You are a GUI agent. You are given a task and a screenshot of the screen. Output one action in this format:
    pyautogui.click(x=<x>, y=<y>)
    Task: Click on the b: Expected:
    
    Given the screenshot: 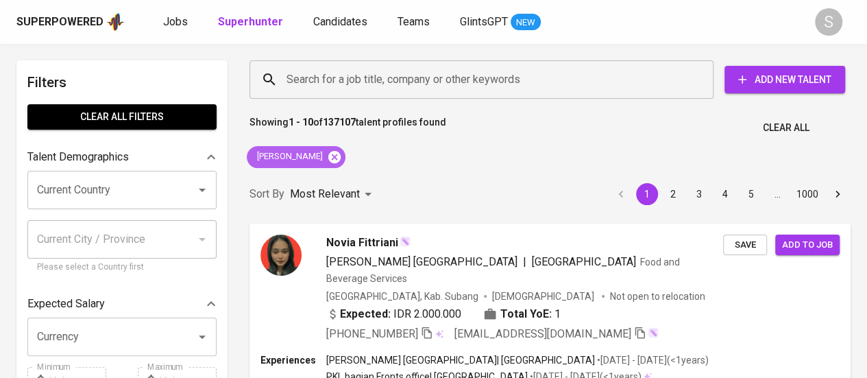 What is the action you would take?
    pyautogui.click(x=365, y=314)
    